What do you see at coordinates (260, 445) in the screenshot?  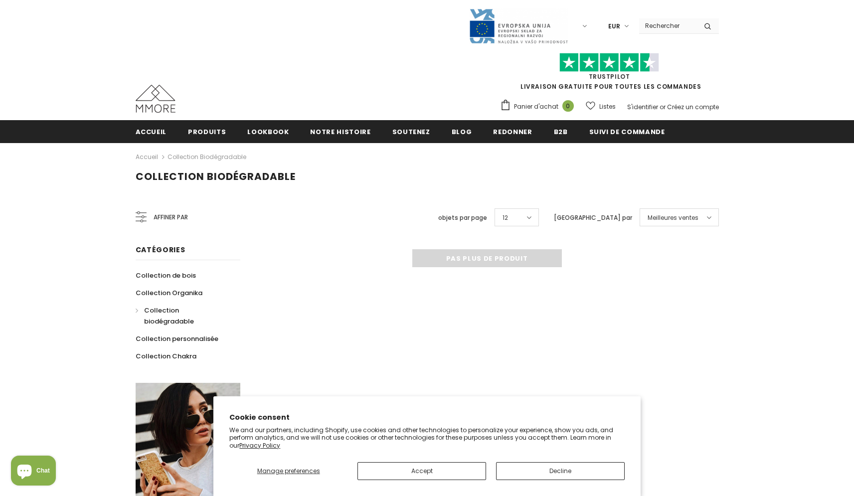 I see `a: Privacy Policy` at bounding box center [260, 445].